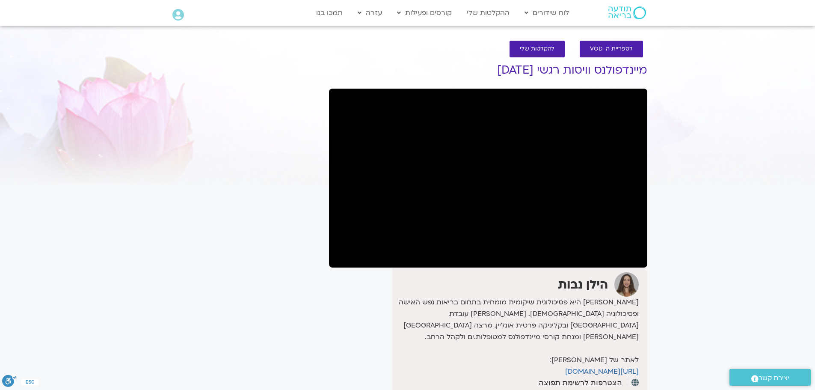 The height and width of the screenshot is (390, 815). I want to click on span: הצטרפות לרשימת תפוצה, so click(580, 382).